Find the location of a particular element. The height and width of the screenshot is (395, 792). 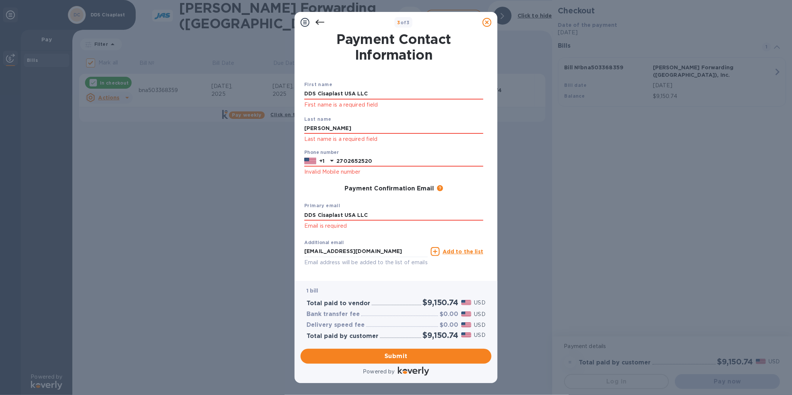

h3: Total paid to vendor is located at coordinates (338, 304).